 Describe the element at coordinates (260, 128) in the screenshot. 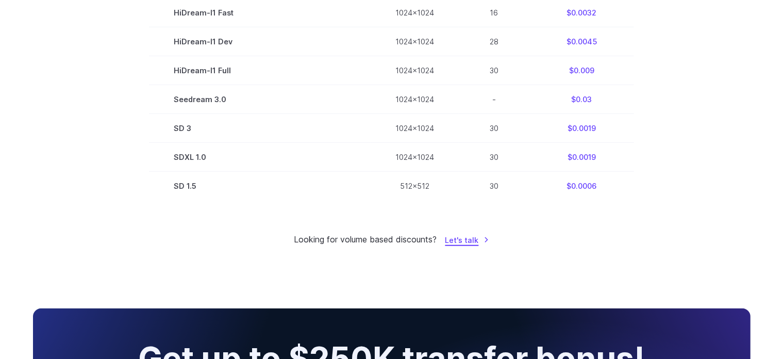

I see `td: SD 3` at that location.